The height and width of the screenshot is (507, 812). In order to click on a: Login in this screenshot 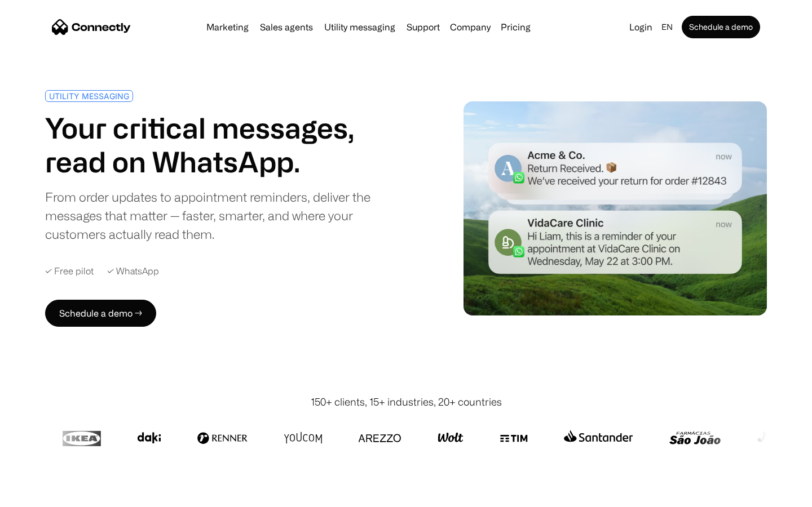, I will do `click(641, 27)`.